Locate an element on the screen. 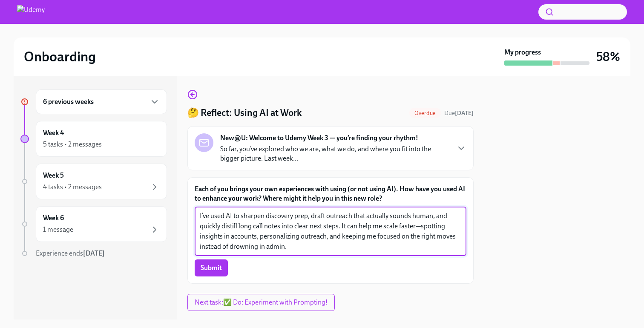 The height and width of the screenshot is (328, 644). div: 1 message is located at coordinates (58, 230).